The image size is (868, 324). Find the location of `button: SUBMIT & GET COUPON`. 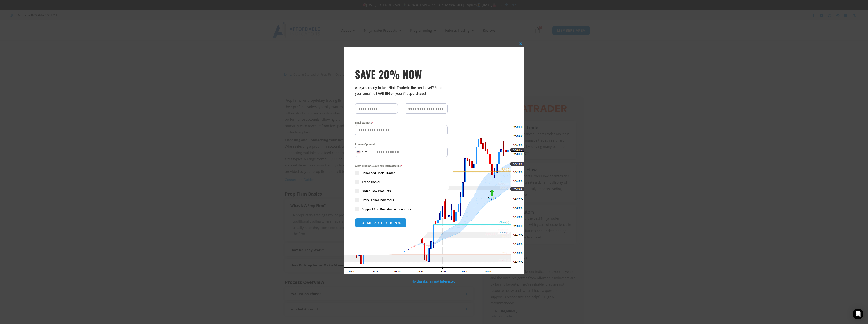

button: SUBMIT & GET COUPON is located at coordinates (381, 223).